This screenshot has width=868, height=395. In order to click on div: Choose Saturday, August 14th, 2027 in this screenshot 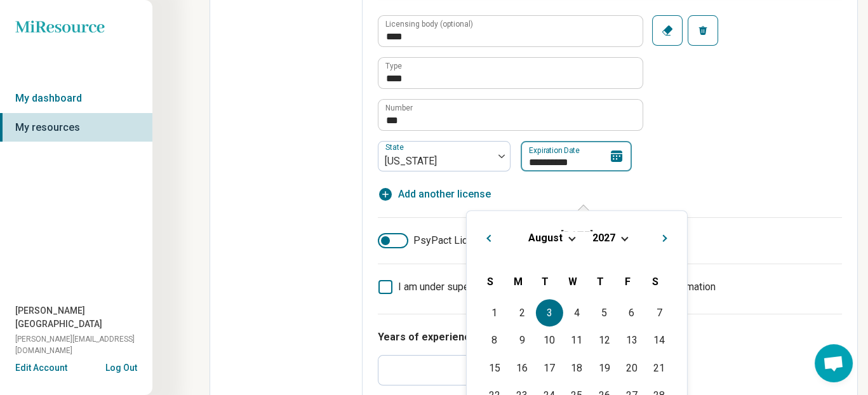, I will do `click(659, 340)`.